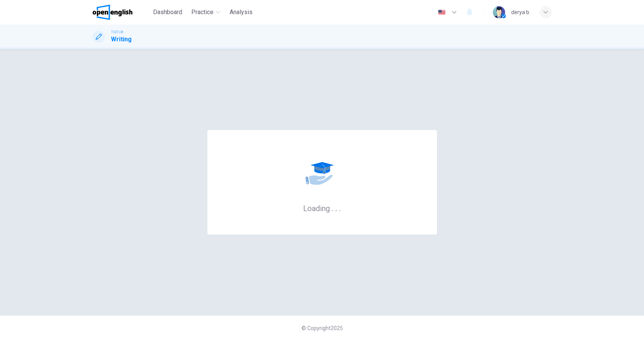  I want to click on img: Profile picture, so click(499, 12).